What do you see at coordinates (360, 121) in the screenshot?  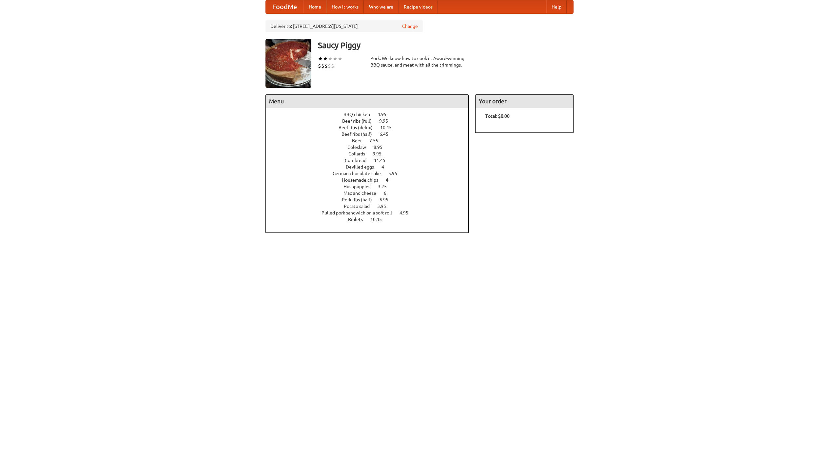 I see `span: Beef ribs (full)` at bounding box center [360, 121].